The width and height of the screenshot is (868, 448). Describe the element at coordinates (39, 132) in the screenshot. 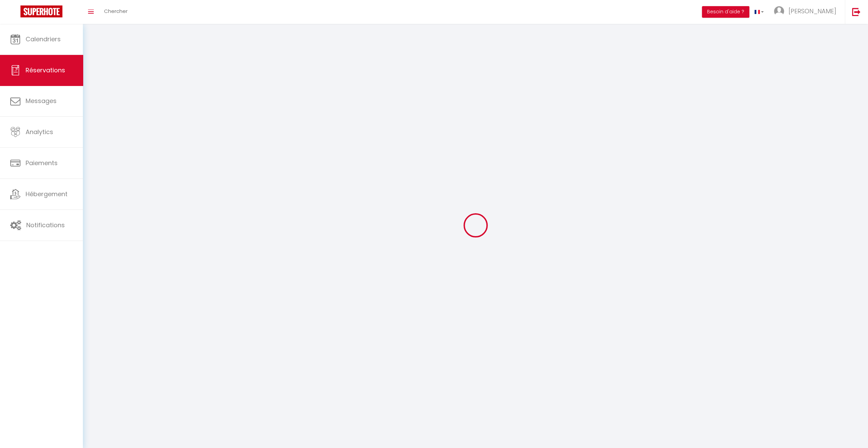

I see `span: Analytics` at that location.